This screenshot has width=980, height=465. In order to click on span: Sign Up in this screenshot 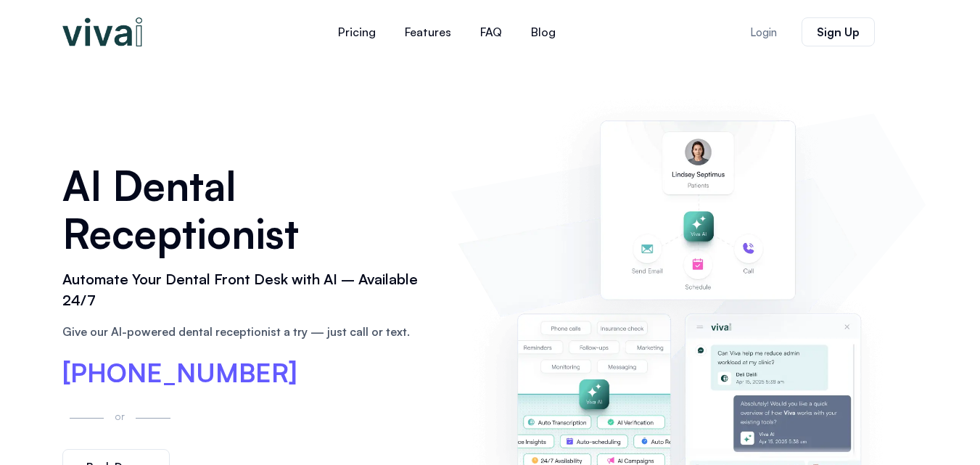, I will do `click(838, 32)`.